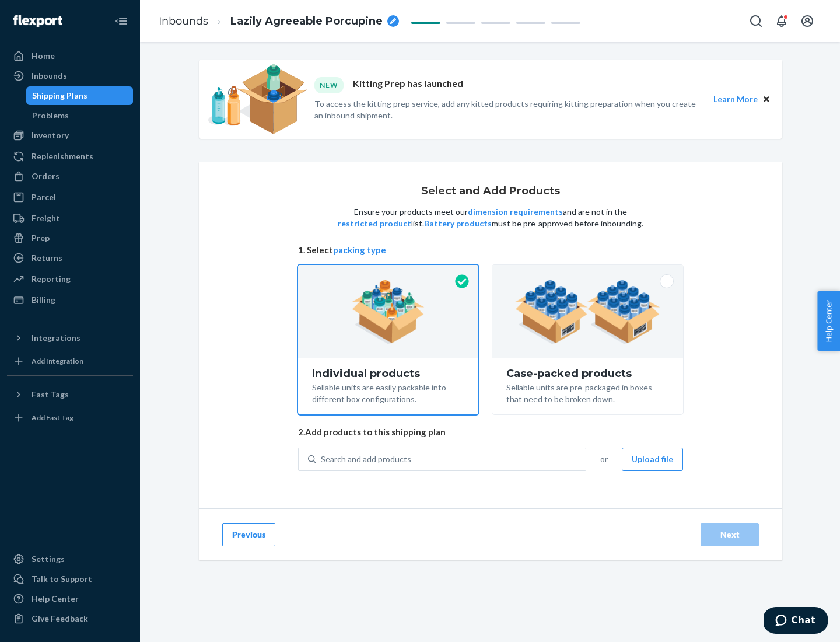 The width and height of the screenshot is (840, 642). What do you see at coordinates (248, 535) in the screenshot?
I see `button: Previous` at bounding box center [248, 535].